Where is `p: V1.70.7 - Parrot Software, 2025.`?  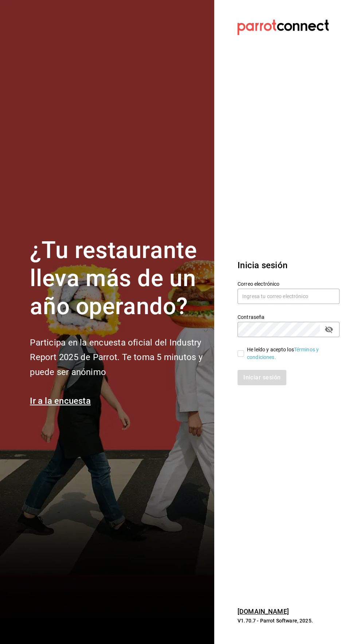 p: V1.70.7 - Parrot Software, 2025. is located at coordinates (288, 621).